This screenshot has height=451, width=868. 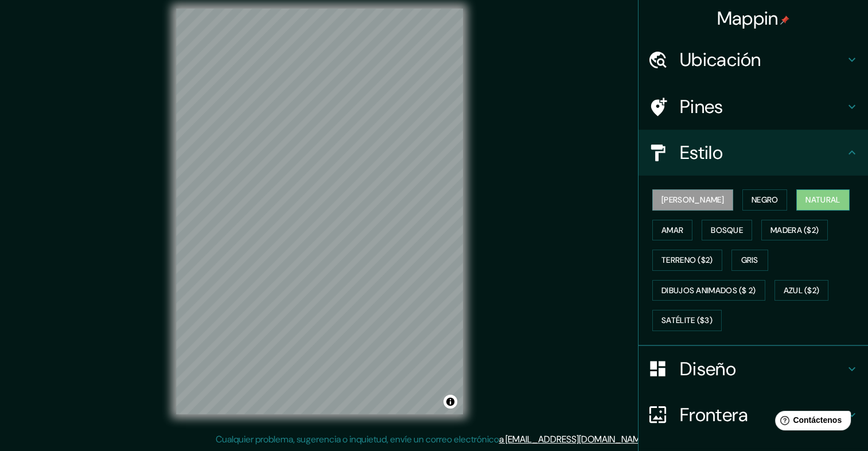 What do you see at coordinates (750, 260) in the screenshot?
I see `font: Gris` at bounding box center [750, 260].